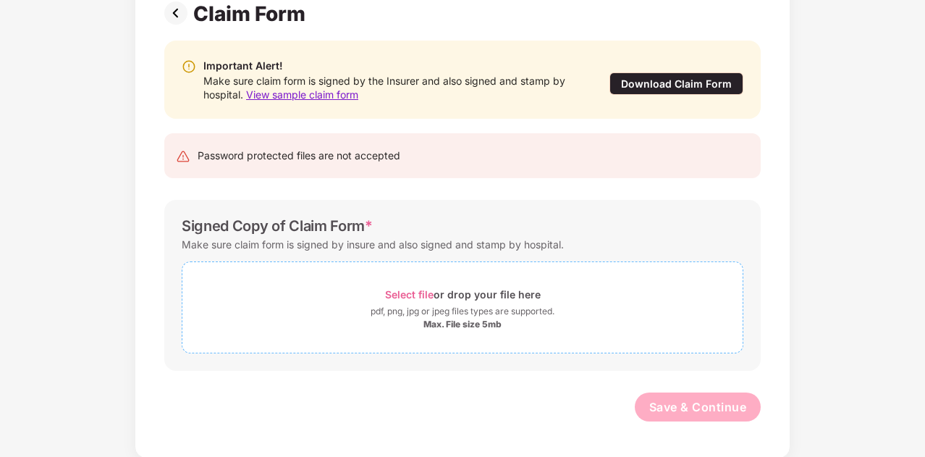  What do you see at coordinates (277, 226) in the screenshot?
I see `div: Signed Copy of Claim Form` at bounding box center [277, 226].